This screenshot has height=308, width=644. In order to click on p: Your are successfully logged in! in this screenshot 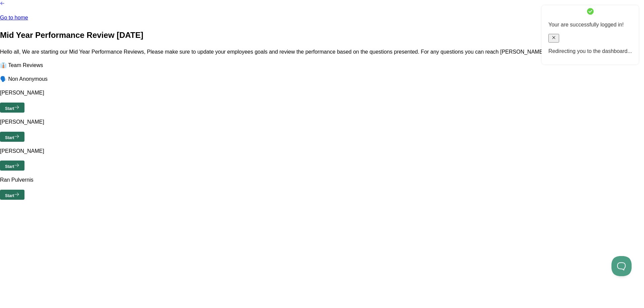, I will do `click(590, 25)`.